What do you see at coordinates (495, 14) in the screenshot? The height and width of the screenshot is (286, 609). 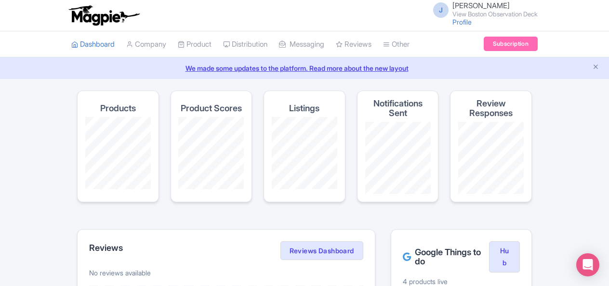 I see `small: View Boston Observation Deck` at bounding box center [495, 14].